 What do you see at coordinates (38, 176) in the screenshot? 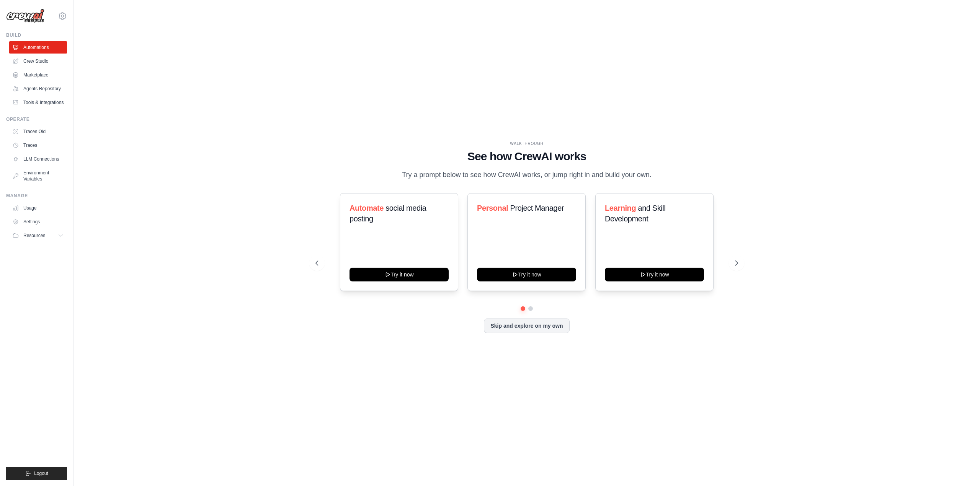
I see `a: Environment Variables` at bounding box center [38, 176].